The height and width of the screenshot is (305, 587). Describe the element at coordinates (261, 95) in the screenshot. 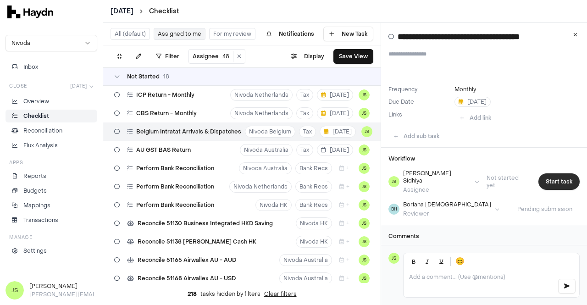

I see `button: Nivoda Netherlands` at that location.